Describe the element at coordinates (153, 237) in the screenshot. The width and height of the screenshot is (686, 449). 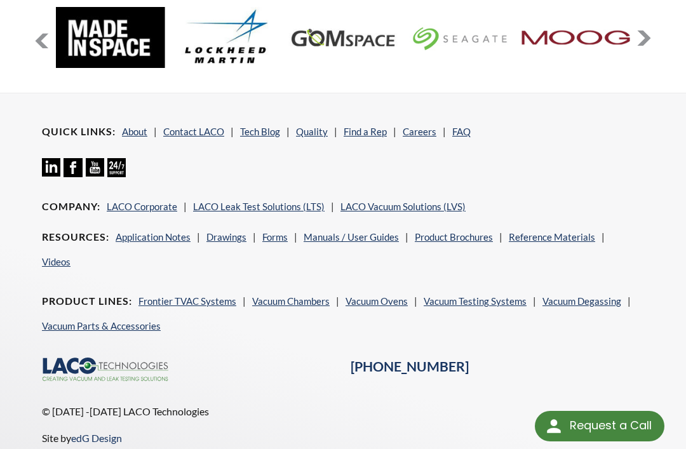
I see `a: Application Notes` at that location.